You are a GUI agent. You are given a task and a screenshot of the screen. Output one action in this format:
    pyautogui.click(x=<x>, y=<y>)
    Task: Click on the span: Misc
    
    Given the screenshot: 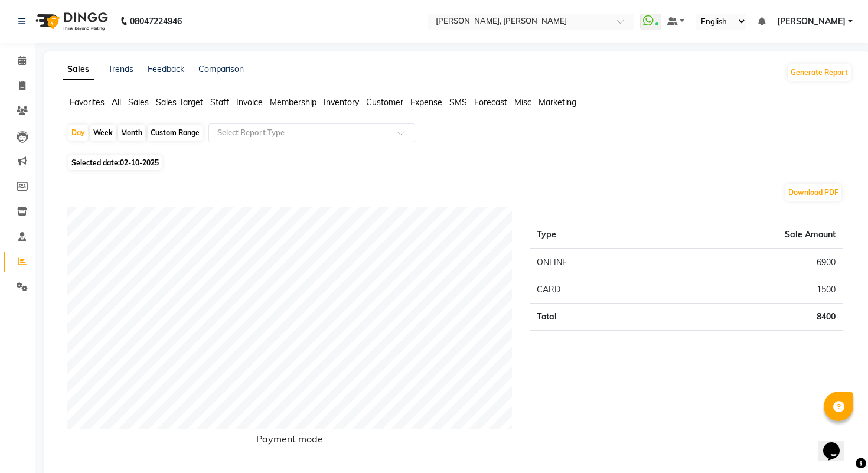 What is the action you would take?
    pyautogui.click(x=523, y=102)
    